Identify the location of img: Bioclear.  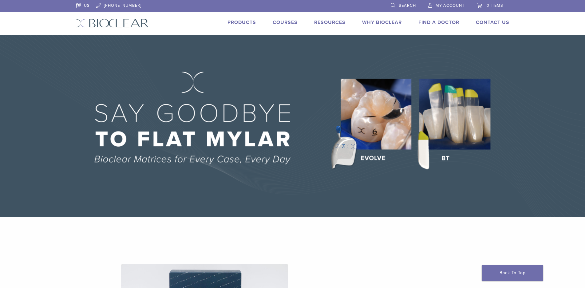
(112, 23).